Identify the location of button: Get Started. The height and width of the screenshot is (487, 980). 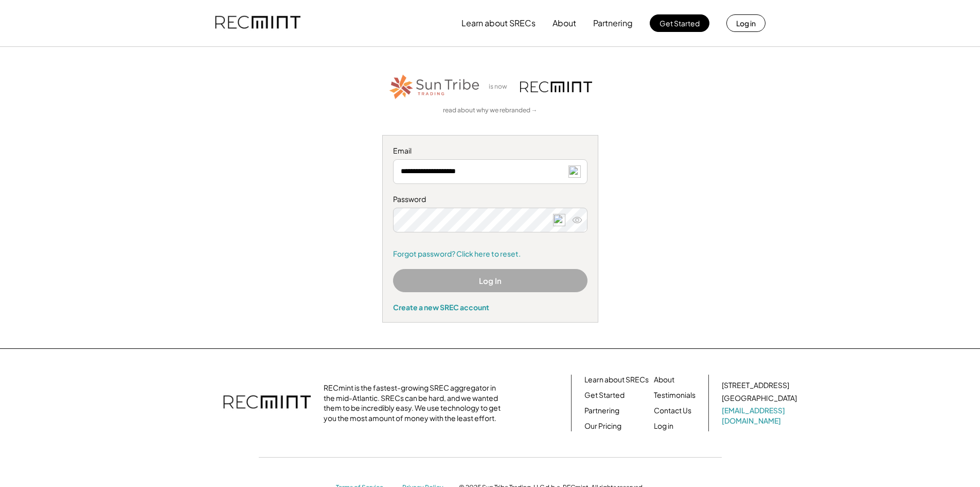
(680, 23).